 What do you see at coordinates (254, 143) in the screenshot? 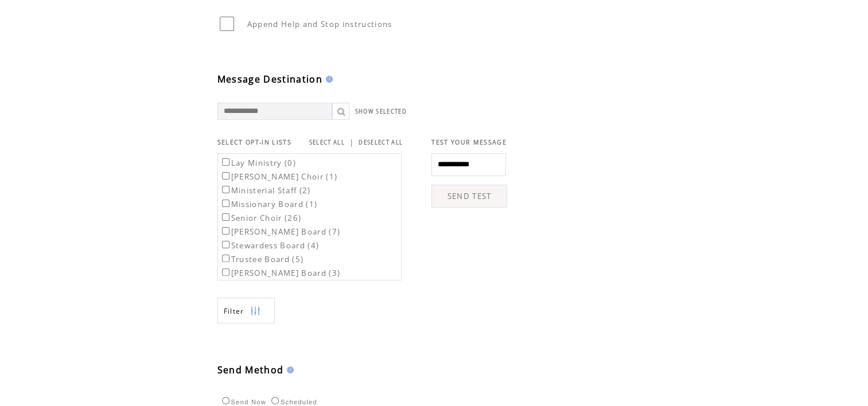
I see `span: SELECT OPT-IN LISTS` at bounding box center [254, 143].